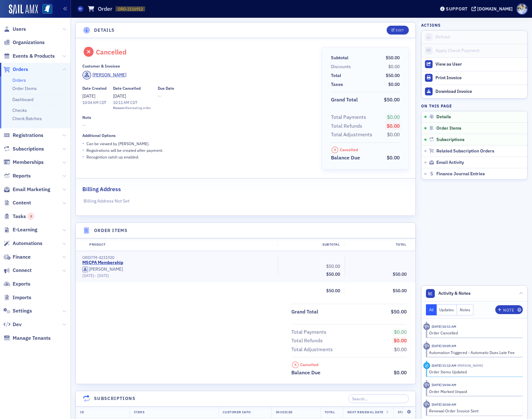 The image size is (532, 419). Describe the element at coordinates (19, 29) in the screenshot. I see `span: Users` at that location.